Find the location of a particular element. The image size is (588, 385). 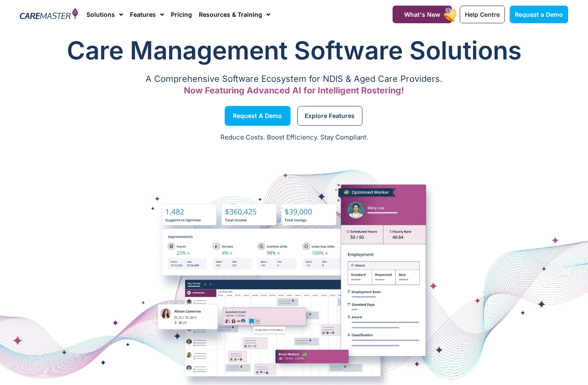

a: Explore Features is located at coordinates (330, 116).